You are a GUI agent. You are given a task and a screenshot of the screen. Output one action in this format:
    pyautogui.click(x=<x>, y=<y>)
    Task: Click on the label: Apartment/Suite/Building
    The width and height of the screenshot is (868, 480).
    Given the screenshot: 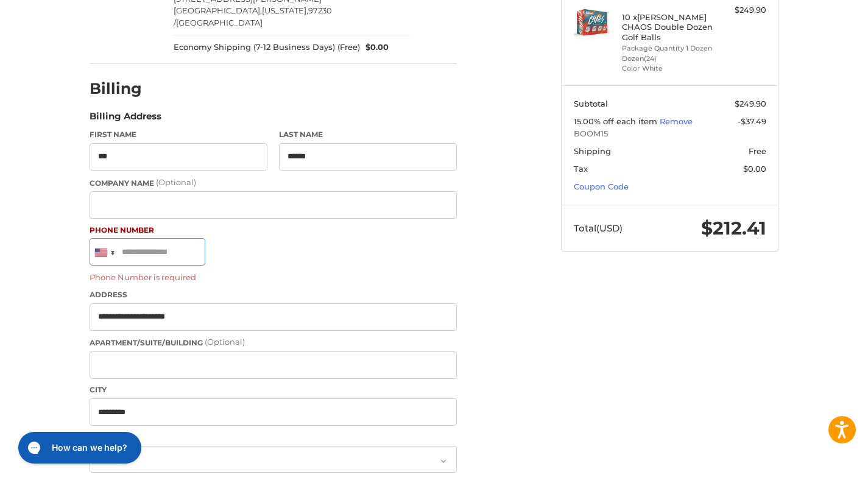 What is the action you would take?
    pyautogui.click(x=273, y=342)
    